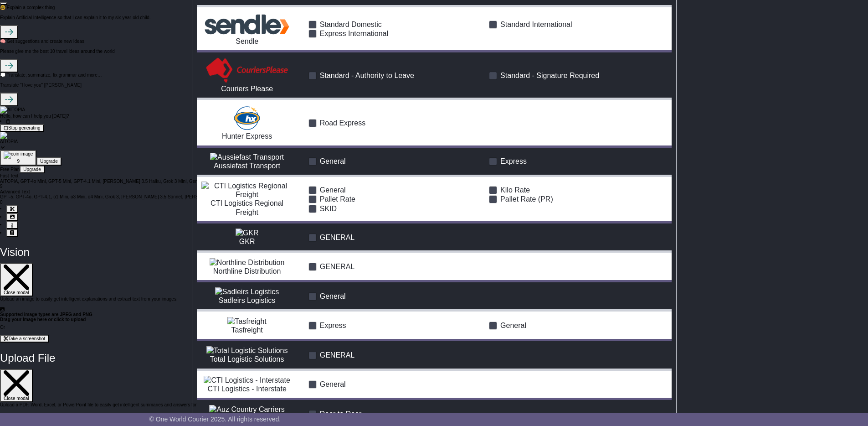 The width and height of the screenshot is (868, 426). What do you see at coordinates (536, 24) in the screenshot?
I see `span: Standard International` at bounding box center [536, 24].